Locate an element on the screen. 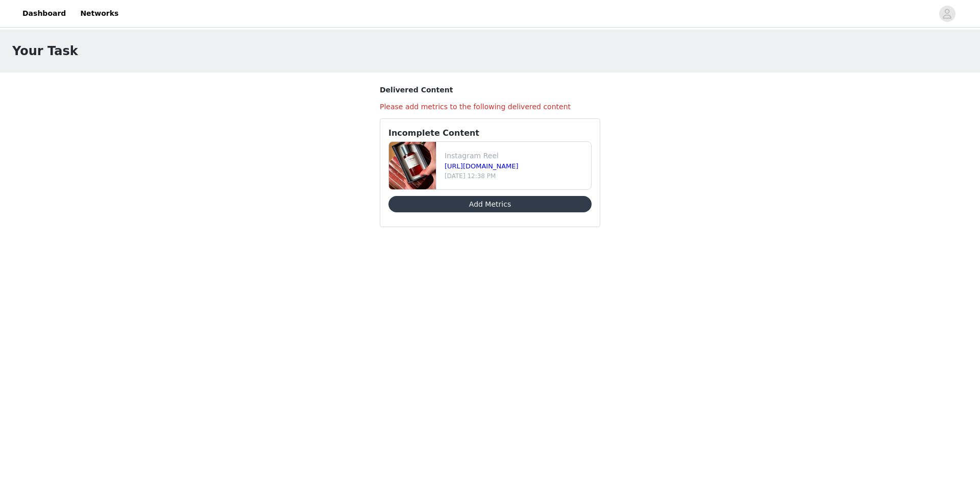  p: Instagram Reel is located at coordinates (516, 156).